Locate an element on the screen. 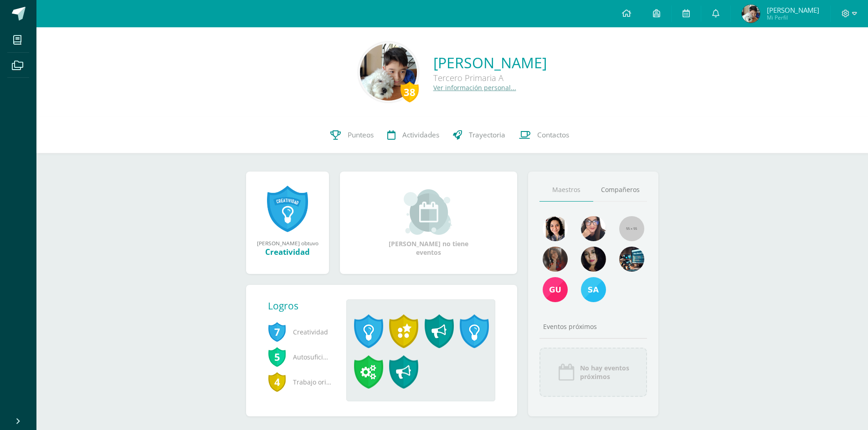 This screenshot has height=430, width=868. a: Trayectoria is located at coordinates (479, 135).